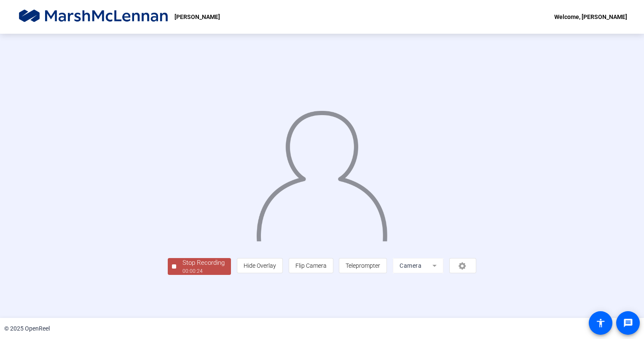  Describe the element at coordinates (94, 17) in the screenshot. I see `img: OpenReel logo` at that location.